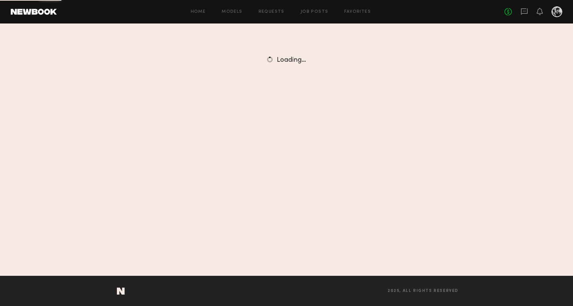 The height and width of the screenshot is (306, 573). What do you see at coordinates (271, 12) in the screenshot?
I see `a: Requests` at bounding box center [271, 12].